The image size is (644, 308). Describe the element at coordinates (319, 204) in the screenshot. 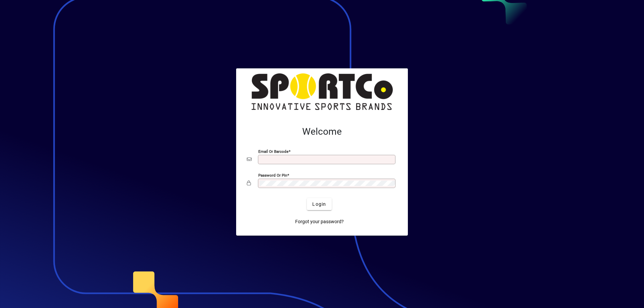

I see `button: Login` at that location.